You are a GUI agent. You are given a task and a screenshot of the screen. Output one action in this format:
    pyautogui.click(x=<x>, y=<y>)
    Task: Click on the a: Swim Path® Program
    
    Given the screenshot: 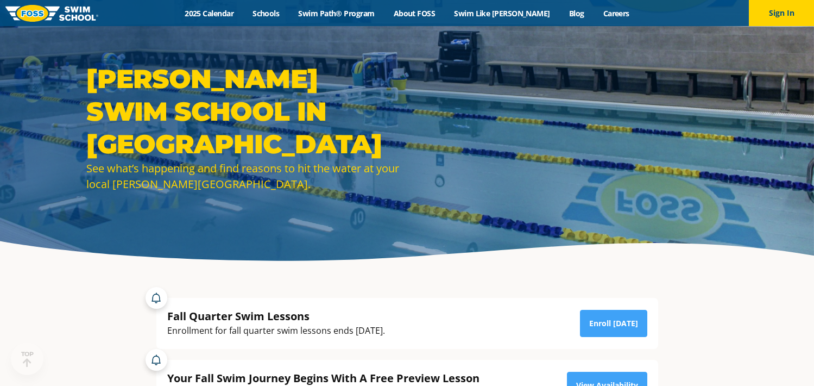 What is the action you would take?
    pyautogui.click(x=336, y=13)
    